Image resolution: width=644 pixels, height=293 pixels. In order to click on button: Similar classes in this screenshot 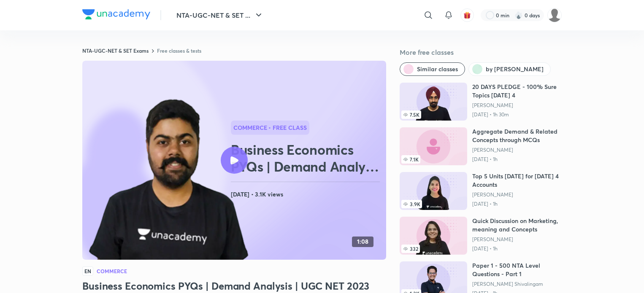, I will do `click(432, 69)`.